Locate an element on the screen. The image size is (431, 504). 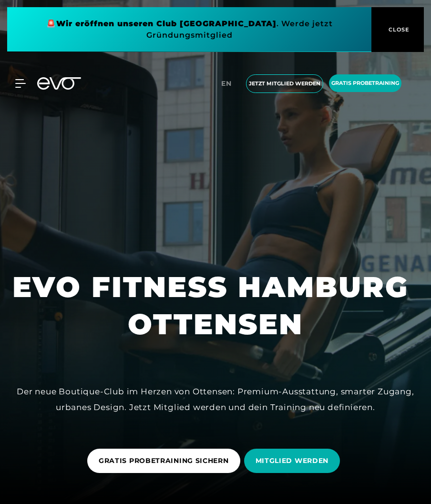
button: CLOSE is located at coordinates (398, 29).